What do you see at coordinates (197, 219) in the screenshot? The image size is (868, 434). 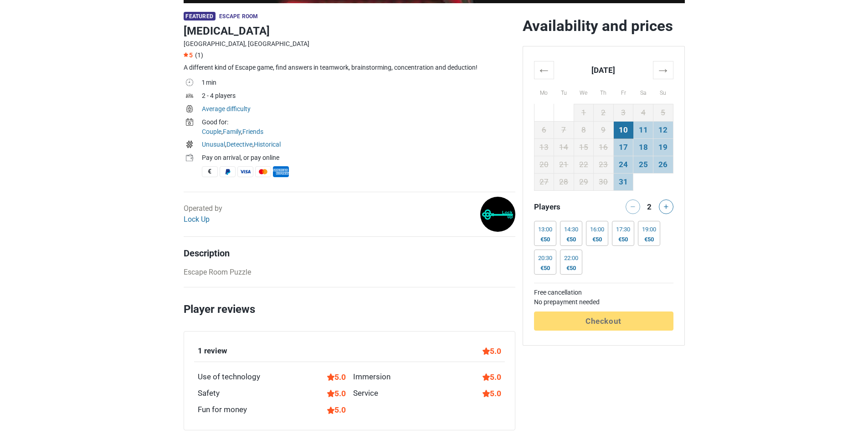 I see `a: Lock Up` at bounding box center [197, 219].